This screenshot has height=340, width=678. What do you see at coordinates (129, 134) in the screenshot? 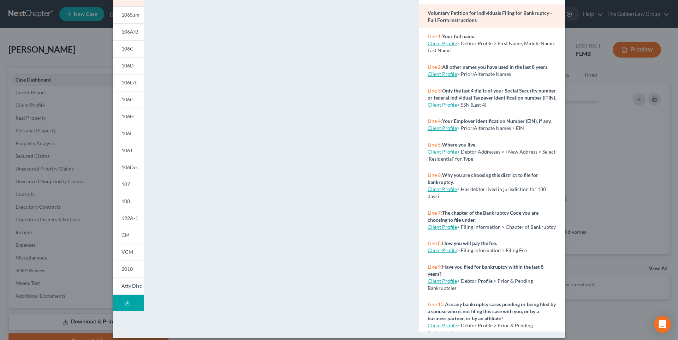
I see `a: 106I` at bounding box center [129, 134].